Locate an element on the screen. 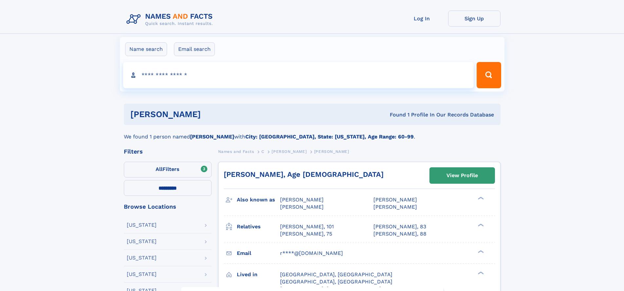 This screenshot has width=624, height=291. label: Email search is located at coordinates (194, 49).